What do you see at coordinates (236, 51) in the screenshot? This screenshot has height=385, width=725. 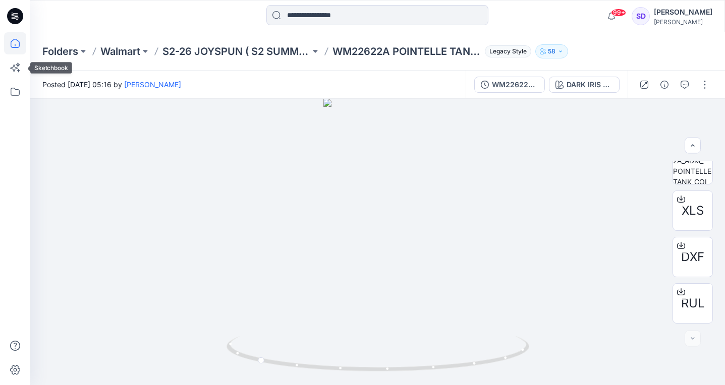 I see `p: S2-26 JOYSPUN ( S2 SUMMER 26 FYE 27)` at bounding box center [236, 51].